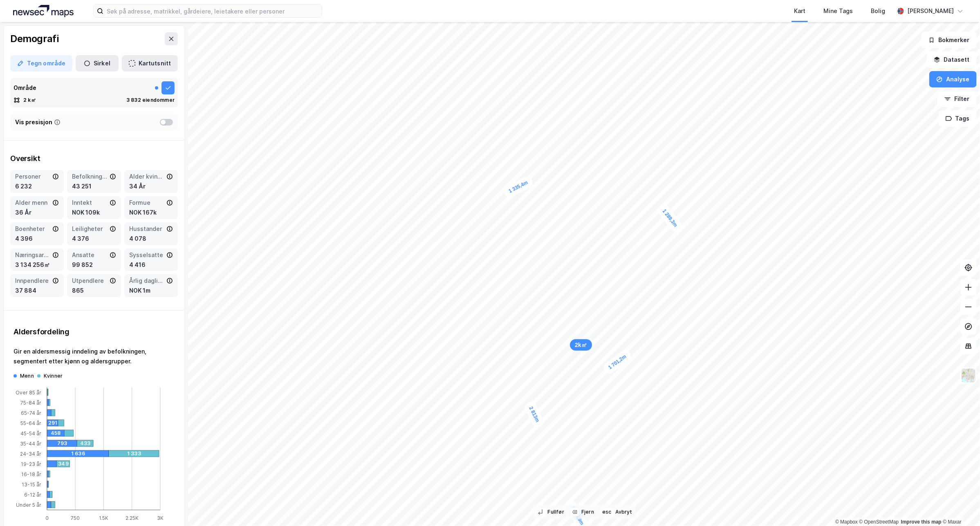 This screenshot has width=980, height=526. Describe the element at coordinates (132, 518) in the screenshot. I see `tspan: 2.25K` at that location.